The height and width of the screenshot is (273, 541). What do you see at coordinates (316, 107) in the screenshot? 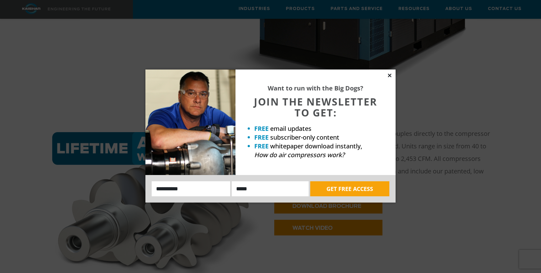
I see `span: JOIN THE NEWSLETTER TO GET:` at bounding box center [316, 107].